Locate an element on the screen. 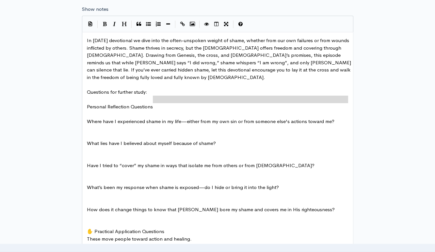 The width and height of the screenshot is (435, 252). button: Insert Horizontal Line is located at coordinates (168, 24).